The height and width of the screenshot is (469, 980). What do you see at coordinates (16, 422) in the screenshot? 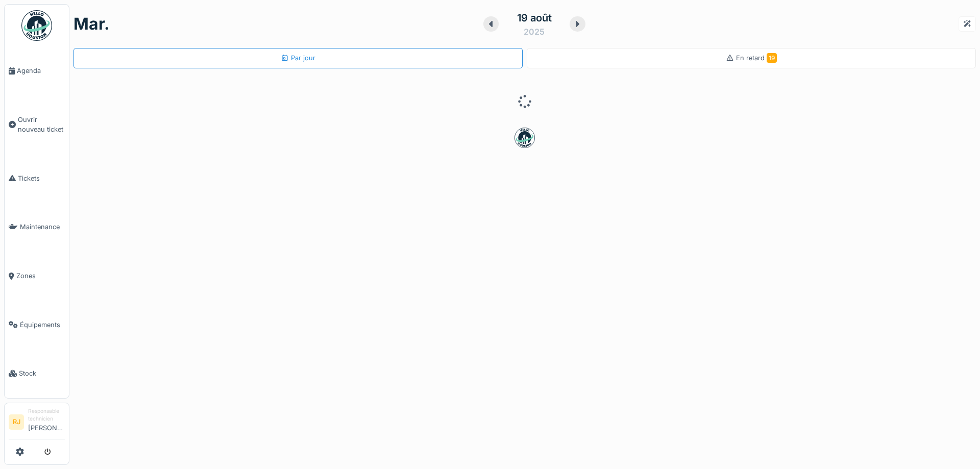
I see `li: RJ` at bounding box center [16, 422].